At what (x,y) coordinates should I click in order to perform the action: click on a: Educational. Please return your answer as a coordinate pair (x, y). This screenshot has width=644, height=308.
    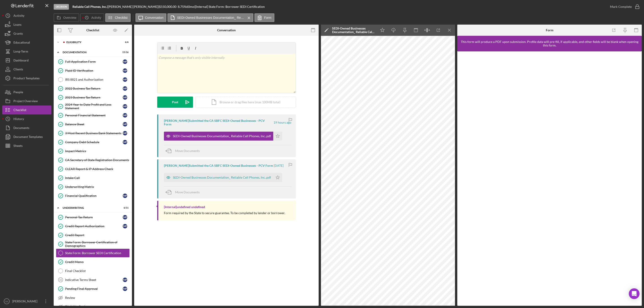
    Looking at the image, I should click on (27, 43).